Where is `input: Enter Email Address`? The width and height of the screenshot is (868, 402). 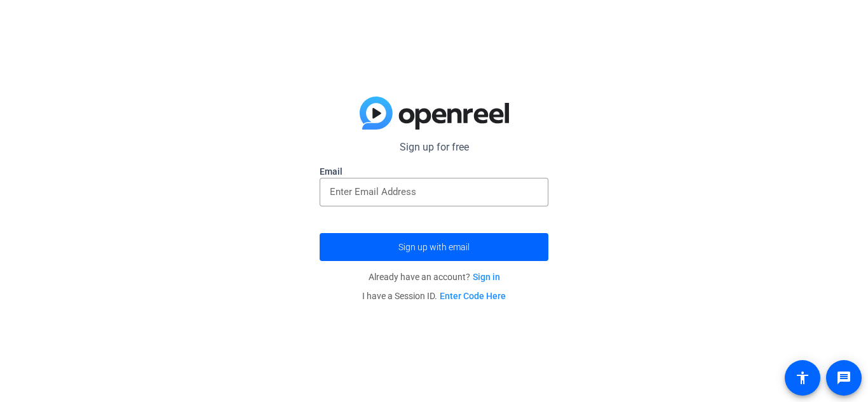
input: Enter Email Address is located at coordinates (434, 192).